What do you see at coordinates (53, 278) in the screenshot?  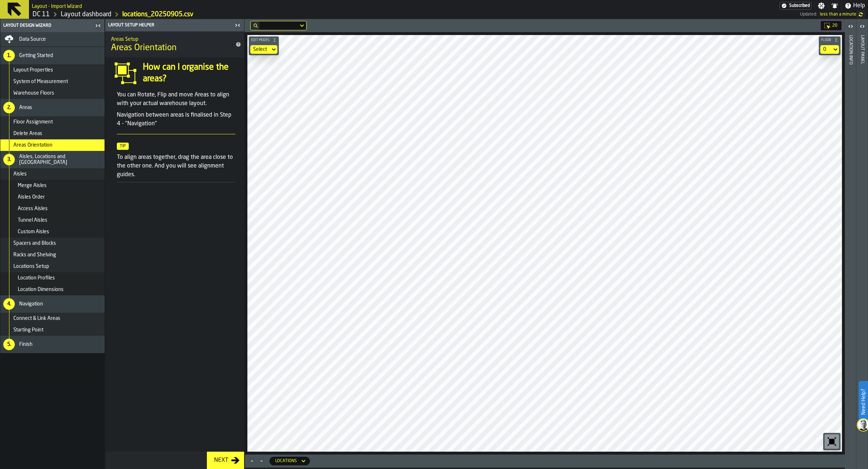 I see `li: menu Location Profiles` at bounding box center [53, 278].